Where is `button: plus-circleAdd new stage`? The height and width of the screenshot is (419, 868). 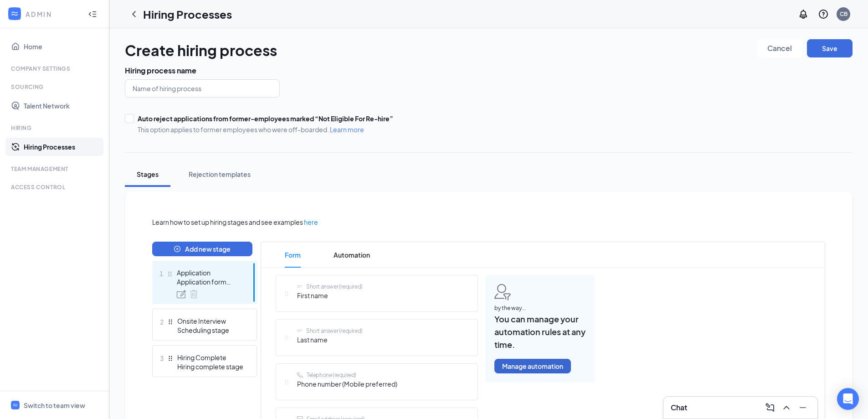 button: plus-circleAdd new stage is located at coordinates (203, 249).